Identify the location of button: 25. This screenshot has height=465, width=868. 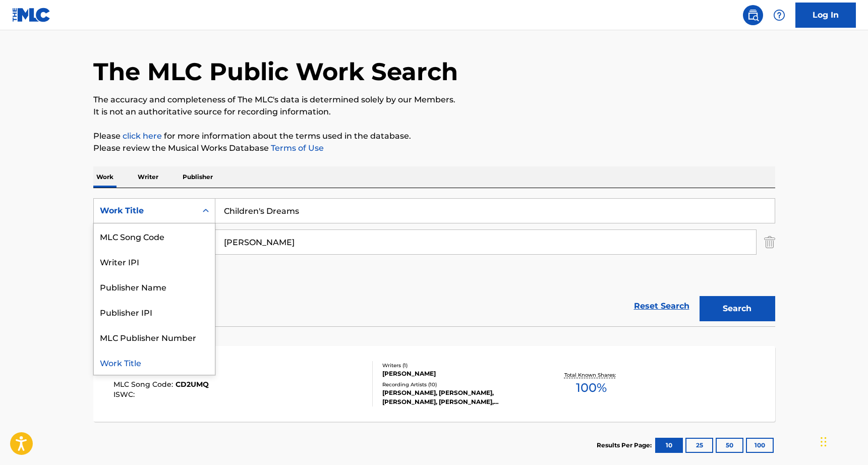
(700, 446).